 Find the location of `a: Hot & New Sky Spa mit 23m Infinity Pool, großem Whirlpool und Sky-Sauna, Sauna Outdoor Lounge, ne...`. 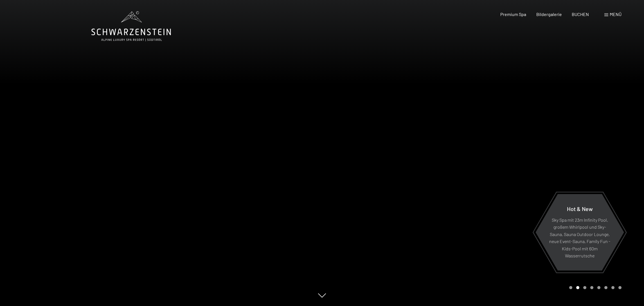

a: Hot & New Sky Spa mit 23m Infinity Pool, großem Whirlpool und Sky-Sauna, Sauna Outdoor Lounge, ne... is located at coordinates (579, 232).